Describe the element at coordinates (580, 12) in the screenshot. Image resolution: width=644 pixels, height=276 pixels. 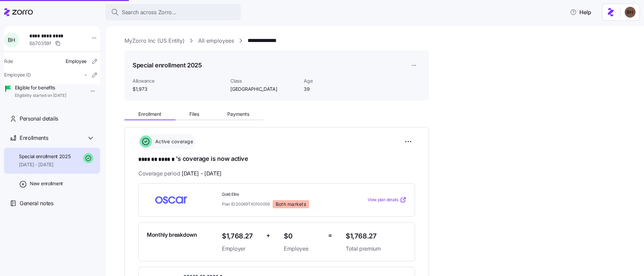
I see `span: Help` at that location.